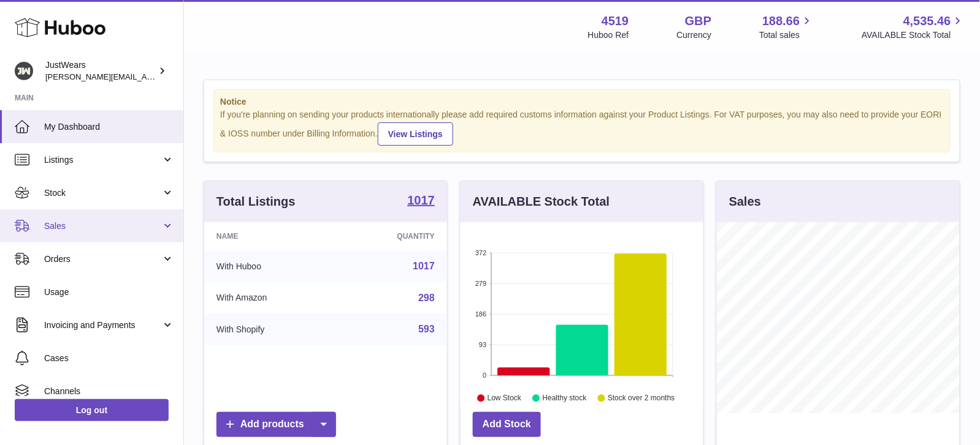 The width and height of the screenshot is (980, 445). What do you see at coordinates (256, 201) in the screenshot?
I see `h3: Total Listings` at bounding box center [256, 201].